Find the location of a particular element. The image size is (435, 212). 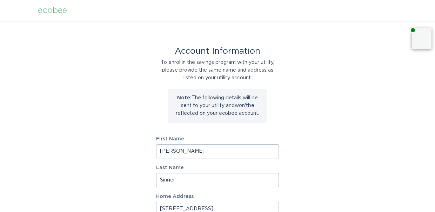

label: Last Name is located at coordinates (217, 168).